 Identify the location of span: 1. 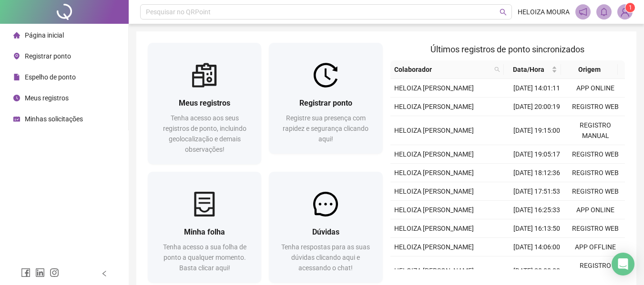
(630, 8).